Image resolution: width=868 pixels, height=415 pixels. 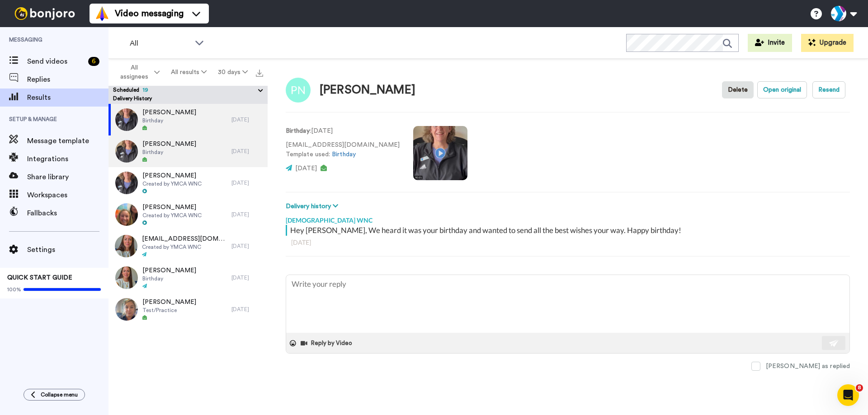 I want to click on span: Replies, so click(x=67, y=80).